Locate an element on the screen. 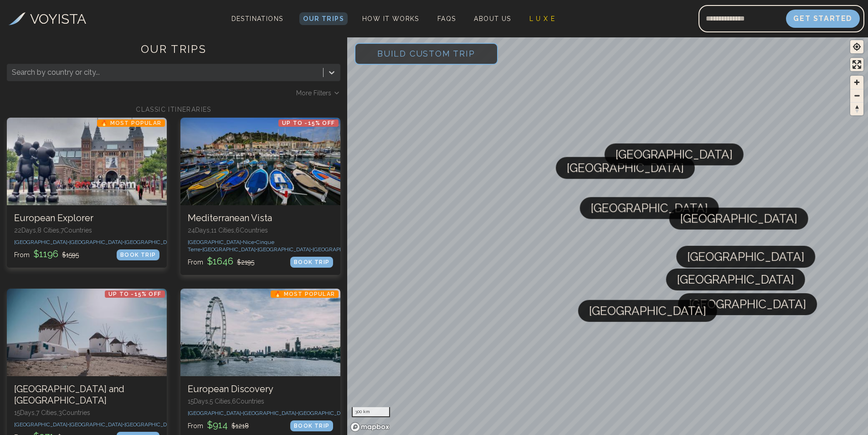  button: Zoom in is located at coordinates (857, 82).